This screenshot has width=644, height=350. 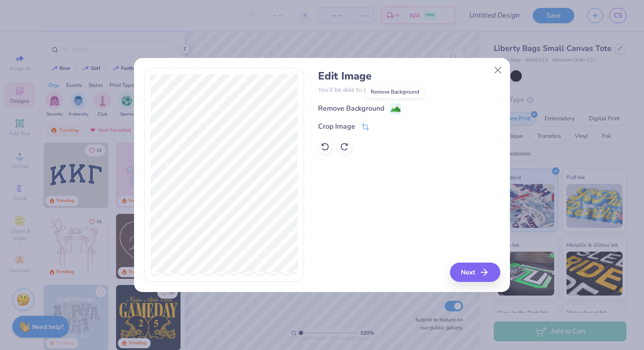 What do you see at coordinates (409, 76) in the screenshot?
I see `h4: Edit Image` at bounding box center [409, 76].